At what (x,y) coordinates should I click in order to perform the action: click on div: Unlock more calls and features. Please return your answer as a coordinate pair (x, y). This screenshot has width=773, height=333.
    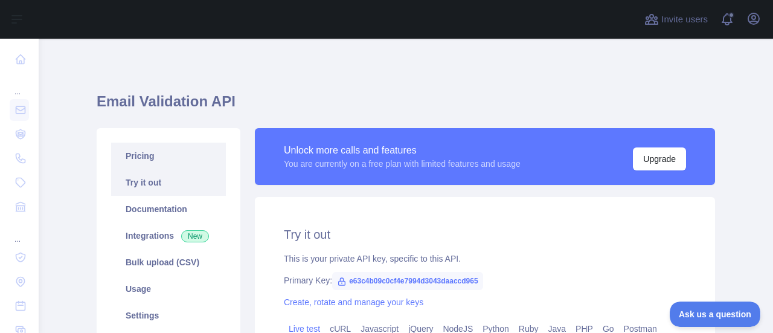
    Looking at the image, I should click on (402, 150).